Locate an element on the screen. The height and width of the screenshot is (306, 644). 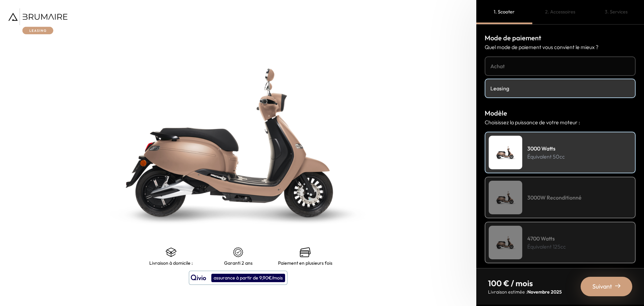
p: 100 € / mois is located at coordinates (525, 283).